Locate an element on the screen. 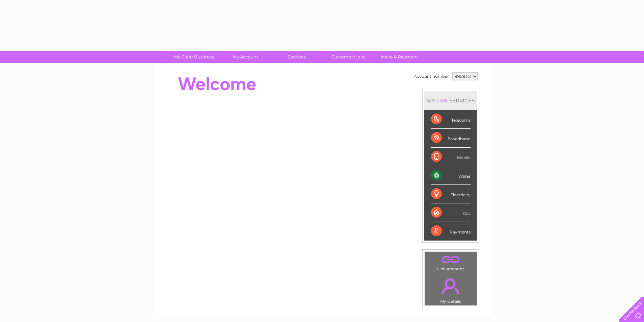 This screenshot has height=322, width=644. div: MY SERVICES is located at coordinates (450, 101).